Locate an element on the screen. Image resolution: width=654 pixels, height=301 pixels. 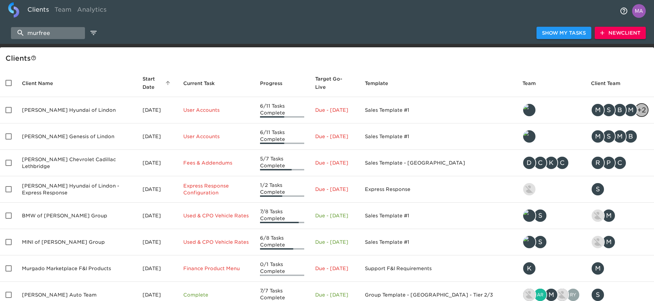
span: Team is located at coordinates (534, 83).